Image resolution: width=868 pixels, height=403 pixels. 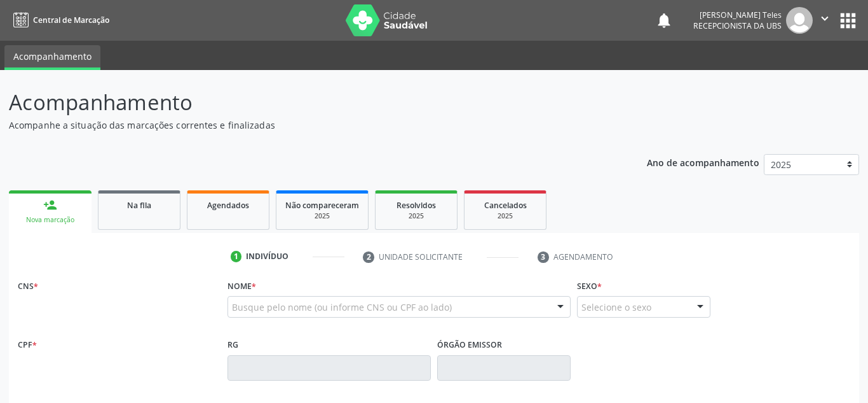 What do you see at coordinates (306, 102) in the screenshot?
I see `p: Acompanhamento` at bounding box center [306, 102].